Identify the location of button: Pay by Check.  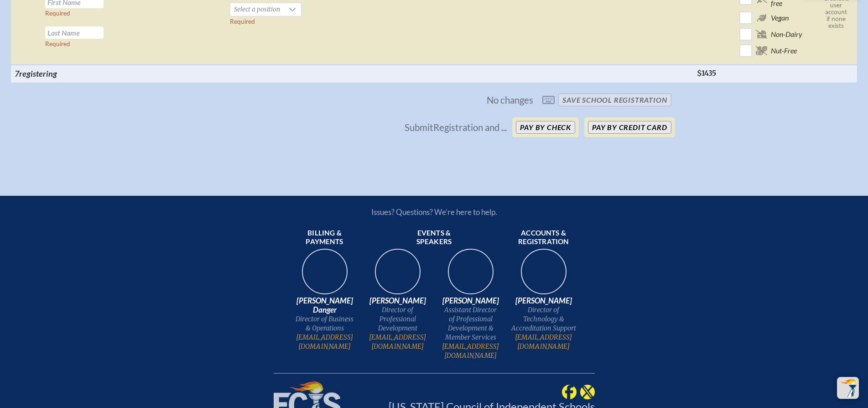
(546, 127).